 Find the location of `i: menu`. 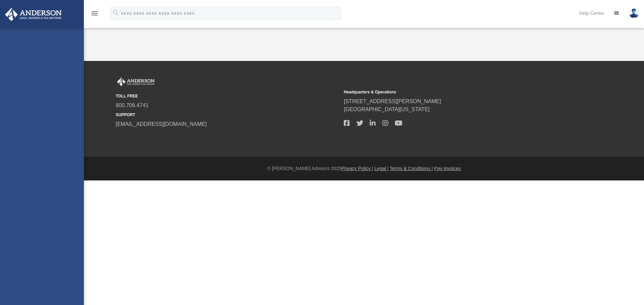

i: menu is located at coordinates (95, 14).